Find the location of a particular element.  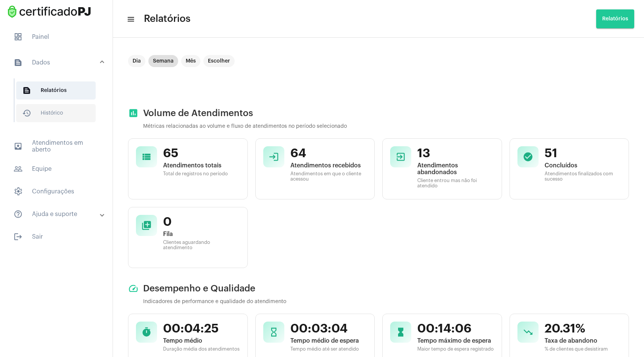

mat-icon: hourglass_full is located at coordinates (401, 332).